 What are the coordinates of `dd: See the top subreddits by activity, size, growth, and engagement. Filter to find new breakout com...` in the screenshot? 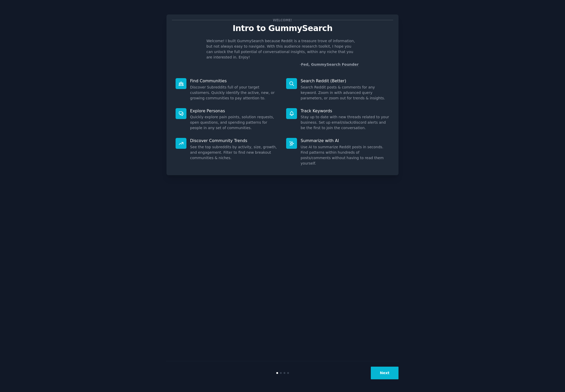 It's located at (234, 152).